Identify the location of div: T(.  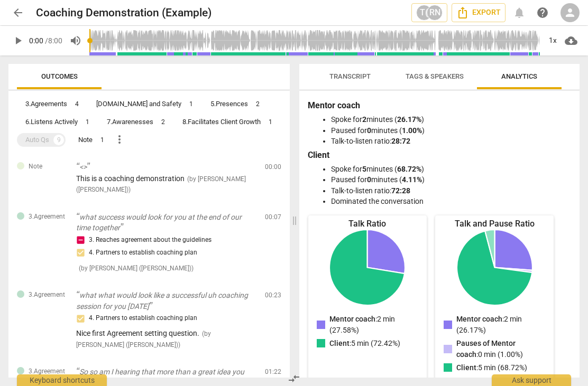
(424, 13).